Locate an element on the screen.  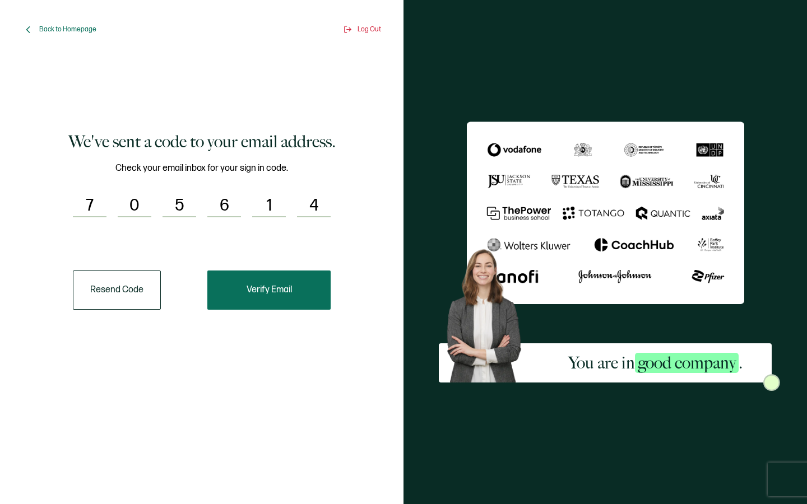
span: Back to Homepage is located at coordinates (68, 29).